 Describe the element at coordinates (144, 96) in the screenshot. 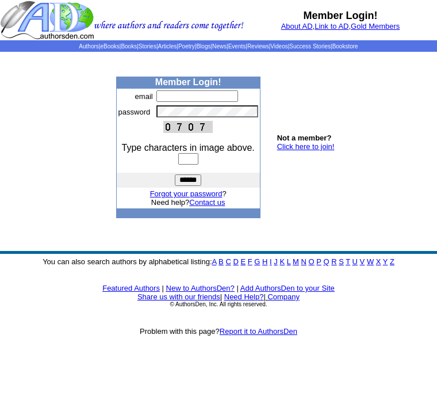

I see `font: email` at that location.